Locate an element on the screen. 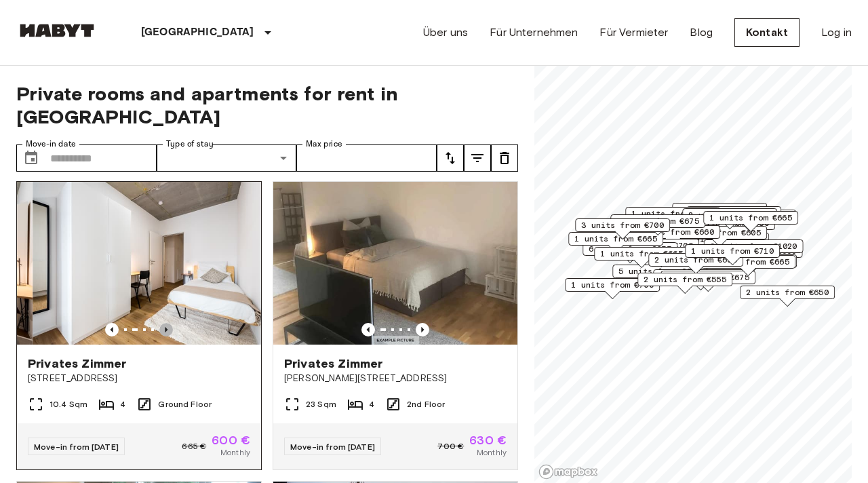 The image size is (868, 483). a: Blog is located at coordinates (701, 32).